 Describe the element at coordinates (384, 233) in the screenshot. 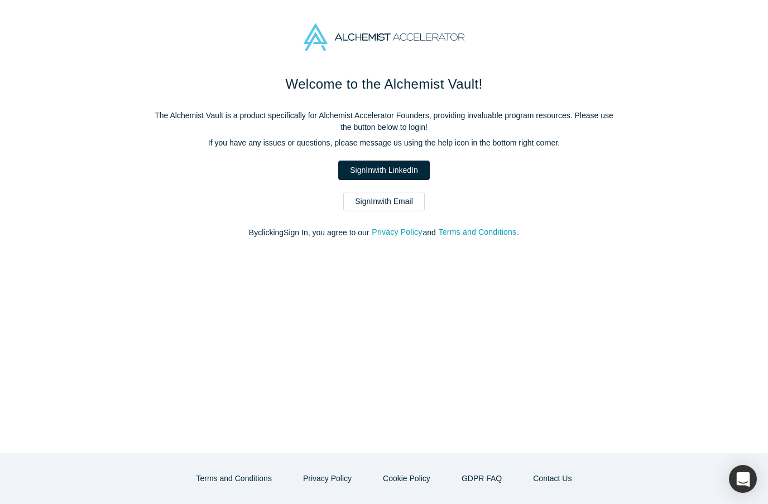

I see `p: By clicking Sign In , you agree to our and .` at that location.